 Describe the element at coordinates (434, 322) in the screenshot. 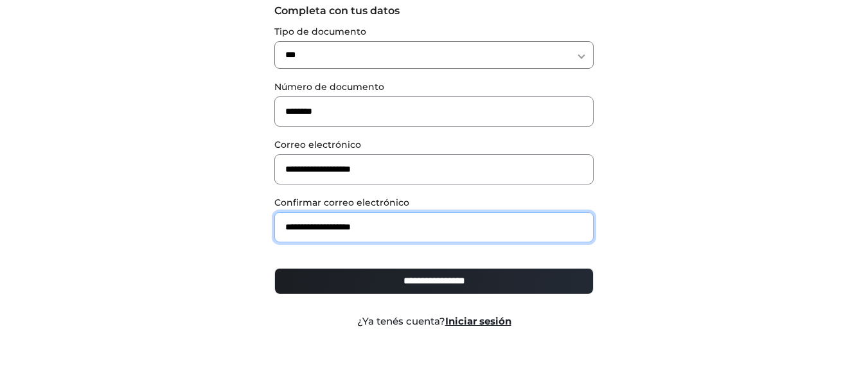

I see `div: ¿Ya tenés cuenta?` at that location.